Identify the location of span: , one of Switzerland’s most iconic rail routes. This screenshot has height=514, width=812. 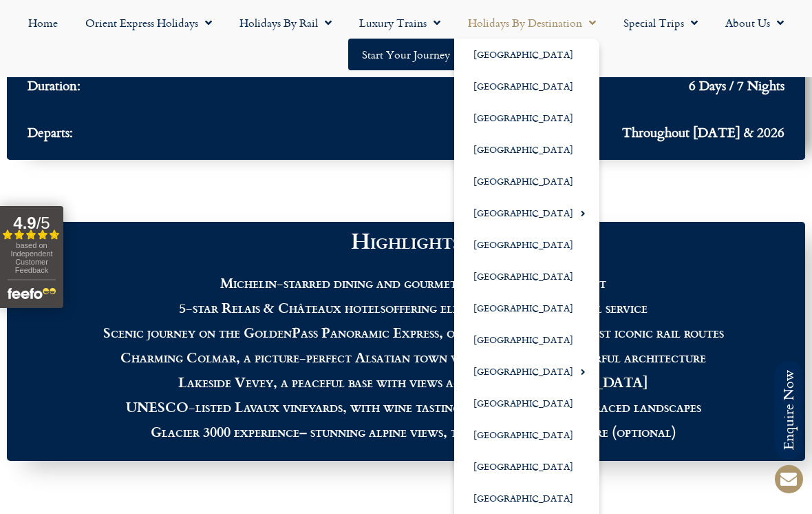
(582, 332).